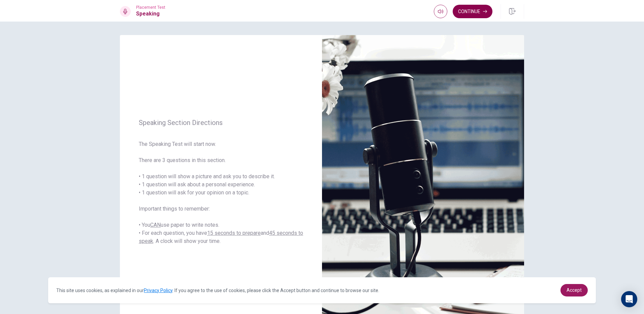 The image size is (644, 314). I want to click on div: cookieconsent, so click(322, 289).